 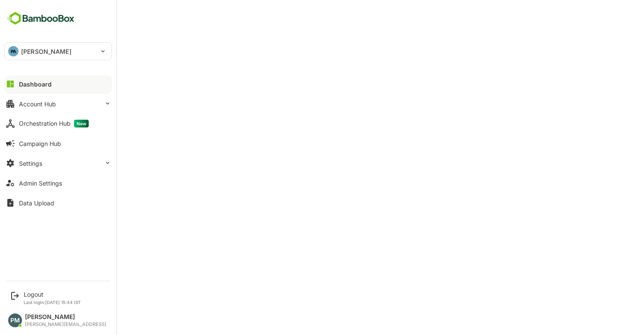 What do you see at coordinates (58, 124) in the screenshot?
I see `button: Orchestration HubNew` at bounding box center [58, 124].